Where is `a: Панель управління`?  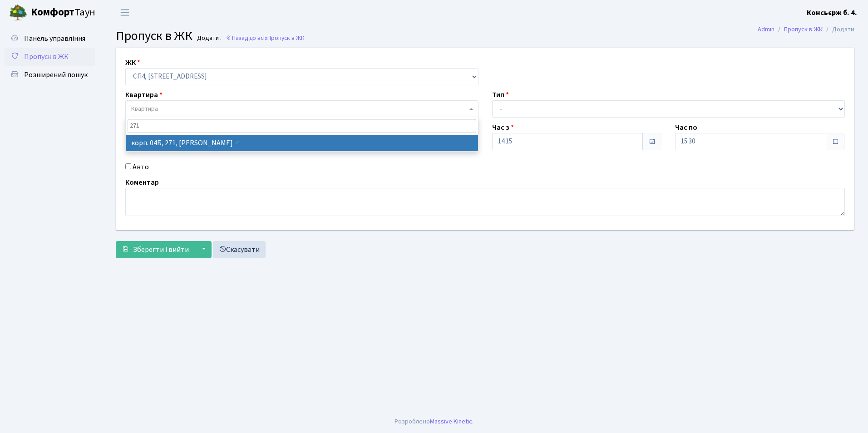 a: Панель управління is located at coordinates (50, 39).